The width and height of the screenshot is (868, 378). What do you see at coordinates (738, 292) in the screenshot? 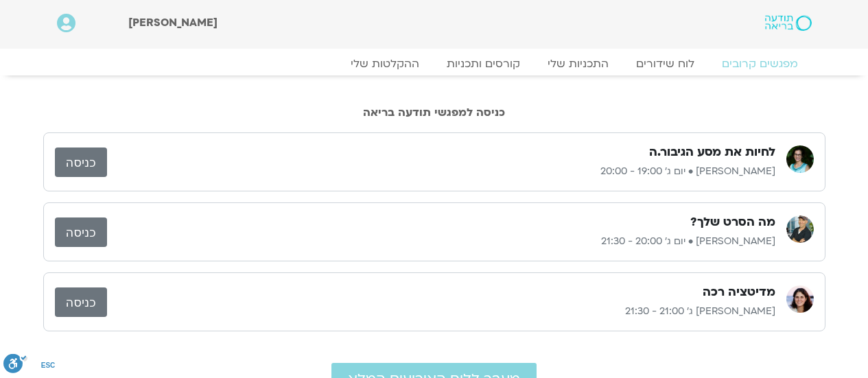
I see `h3: מדיטציה רכה` at bounding box center [738, 292].